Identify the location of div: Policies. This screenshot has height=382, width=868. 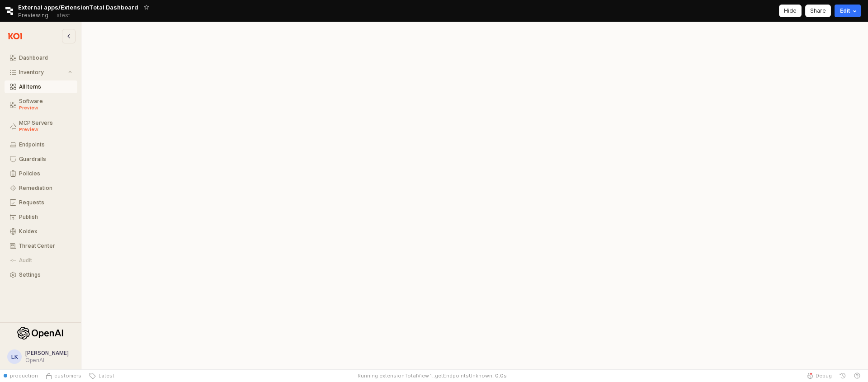
(45, 174).